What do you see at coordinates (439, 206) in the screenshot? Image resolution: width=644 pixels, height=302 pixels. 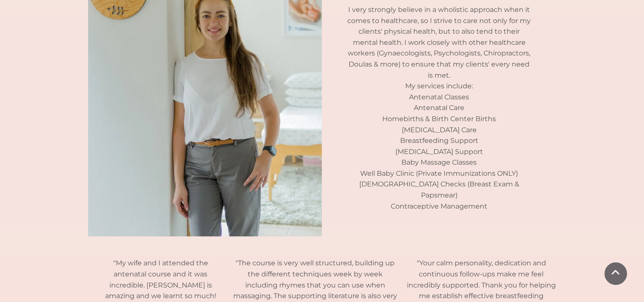 I see `p: Contraceptive Management` at bounding box center [439, 206].